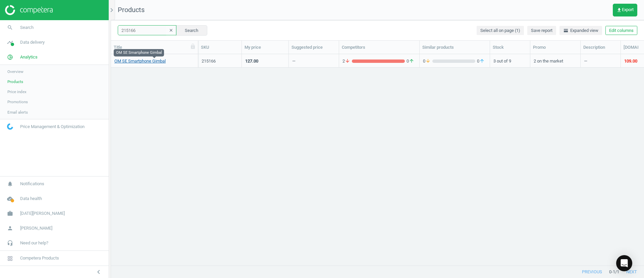 Image resolution: width=644 pixels, height=278 pixels. Describe the element at coordinates (10, 228) in the screenshot. I see `i: person` at that location.